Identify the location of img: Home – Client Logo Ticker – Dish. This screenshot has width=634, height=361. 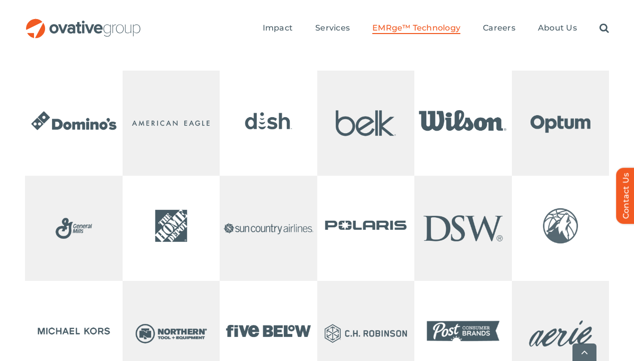
(268, 121).